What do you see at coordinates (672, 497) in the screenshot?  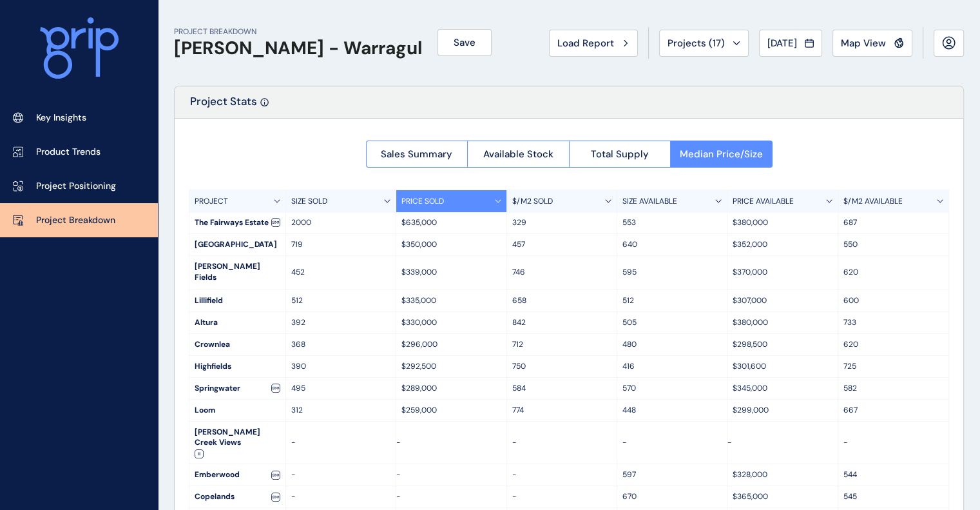 I see `p: 670` at bounding box center [672, 497].